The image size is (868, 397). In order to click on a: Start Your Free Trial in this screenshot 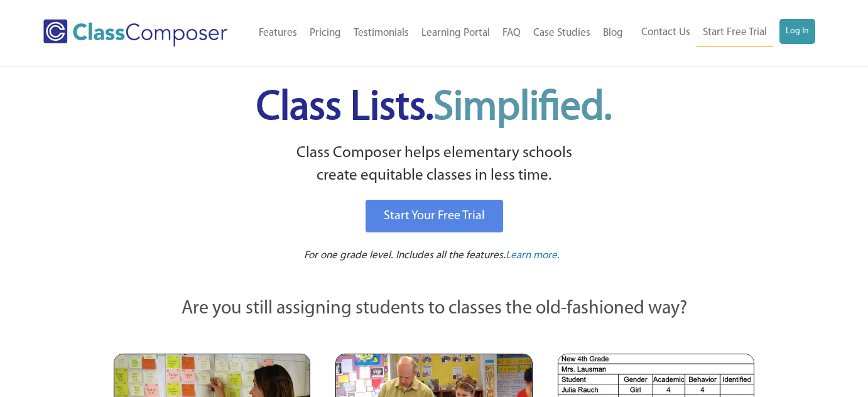, I will do `click(434, 216)`.